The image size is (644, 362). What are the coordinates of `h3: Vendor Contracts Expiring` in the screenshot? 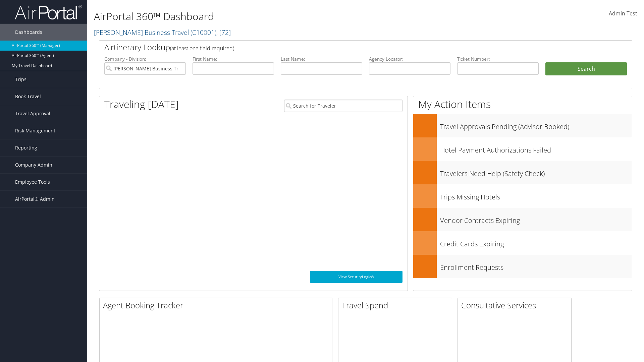 It's located at (536, 219).